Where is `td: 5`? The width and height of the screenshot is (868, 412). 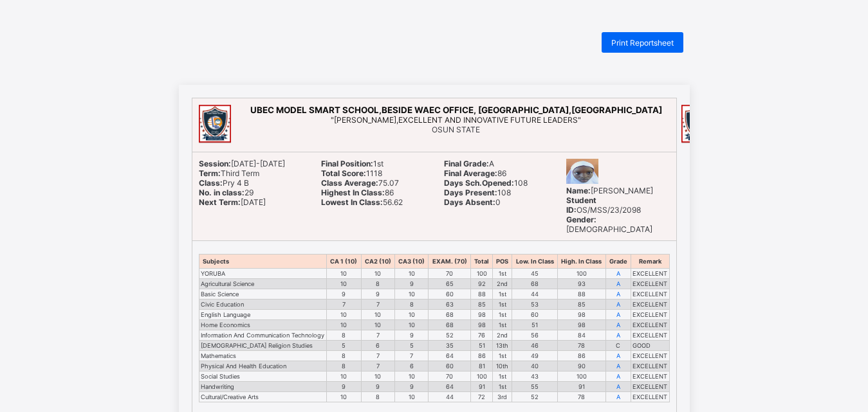
td: 5 is located at coordinates (411, 345).